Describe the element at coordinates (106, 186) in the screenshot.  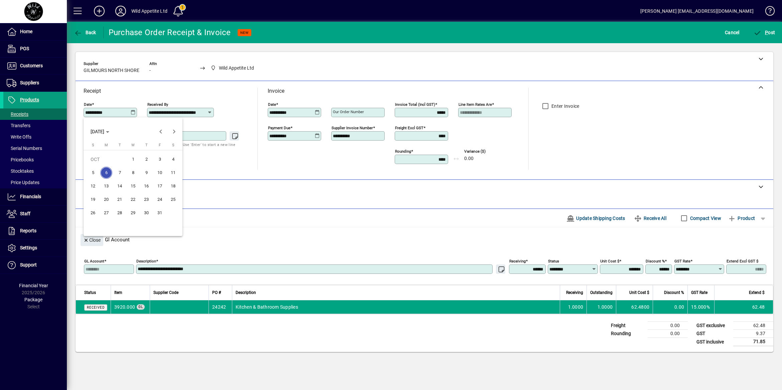
I see `span: 13` at that location.